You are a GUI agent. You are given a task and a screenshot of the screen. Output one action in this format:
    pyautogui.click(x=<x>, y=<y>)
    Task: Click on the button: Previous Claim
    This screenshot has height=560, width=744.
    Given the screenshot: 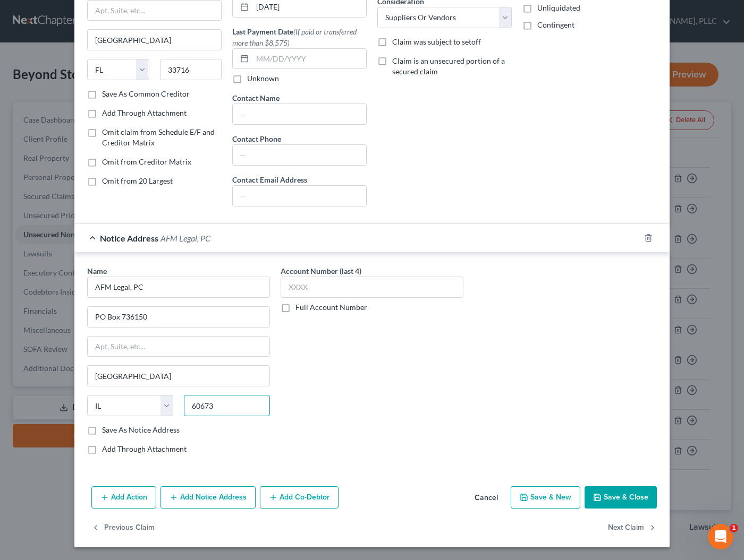 What is the action you would take?
    pyautogui.click(x=123, y=528)
    